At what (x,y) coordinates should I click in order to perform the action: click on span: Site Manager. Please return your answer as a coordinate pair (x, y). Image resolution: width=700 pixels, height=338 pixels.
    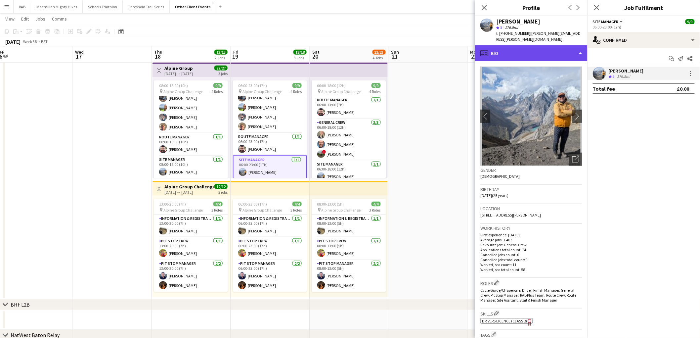
    Looking at the image, I should click on (605, 21).